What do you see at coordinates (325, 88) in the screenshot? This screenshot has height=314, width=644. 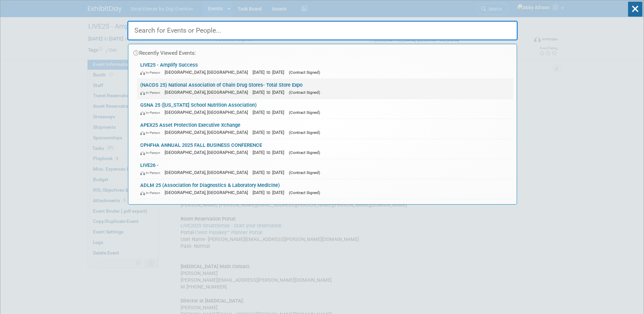 I see `a: (NACDS 25) National Association of Chain Drug Stores- Total Store Expo In-Person [GEOGRAPHIC_DATA...` at bounding box center [325, 88].